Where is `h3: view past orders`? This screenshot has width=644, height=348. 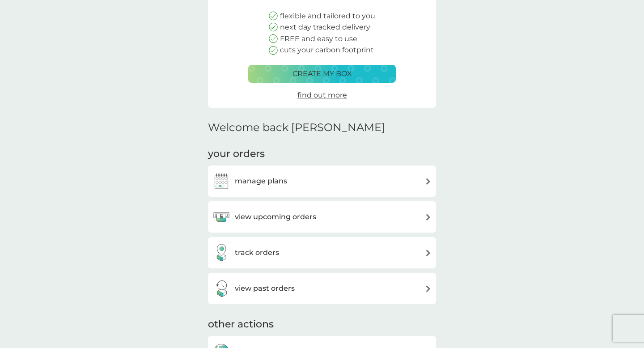
h3: view past orders is located at coordinates (265, 289).